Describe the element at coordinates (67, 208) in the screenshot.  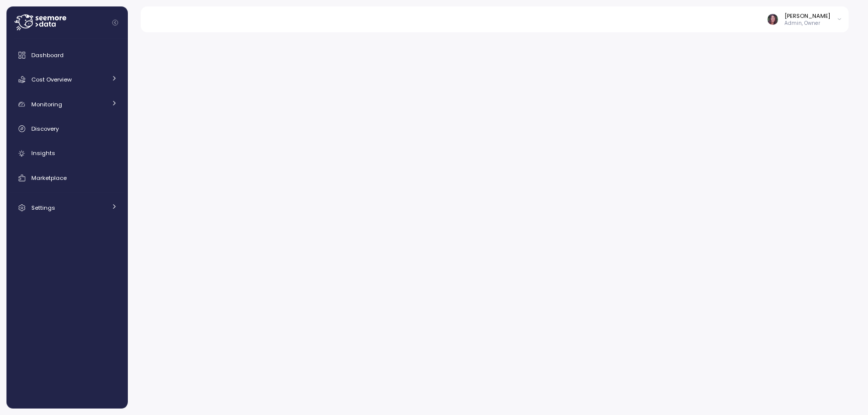
I see `a: Settings` at that location.